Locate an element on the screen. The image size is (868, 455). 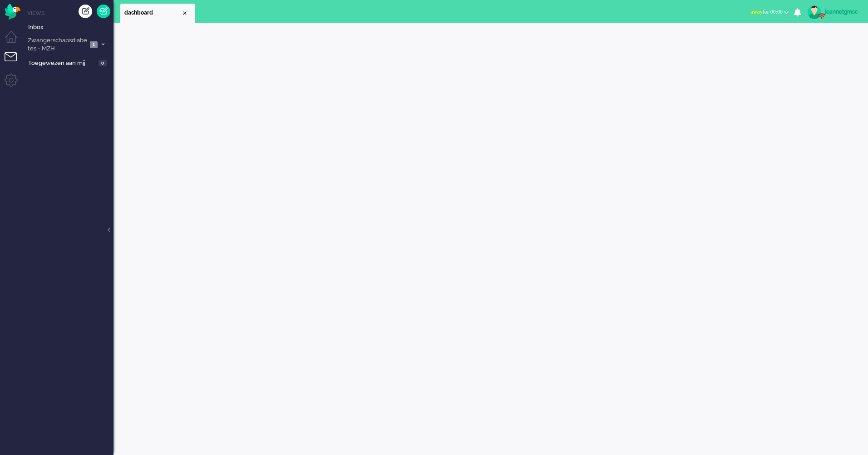
li: Tickets menu is located at coordinates (15, 62).